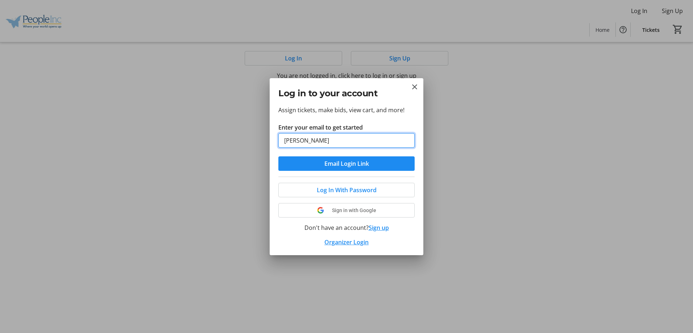  I want to click on button: Sign up, so click(379, 228).